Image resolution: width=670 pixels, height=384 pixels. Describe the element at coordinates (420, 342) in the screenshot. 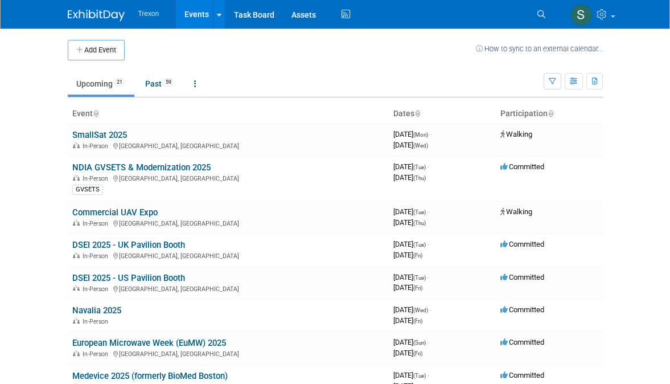

I see `span: (Sun)` at that location.